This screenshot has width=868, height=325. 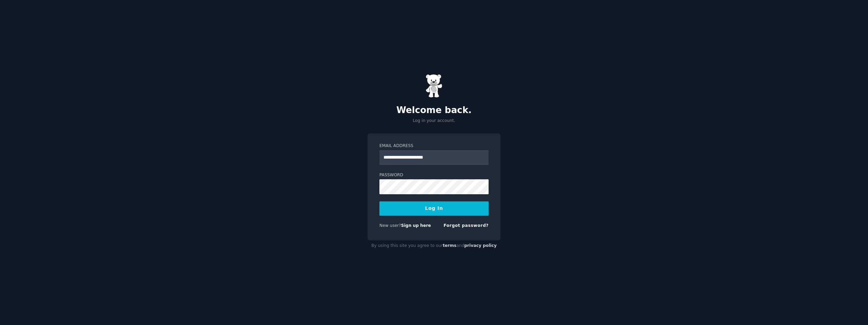 What do you see at coordinates (466, 226) in the screenshot?
I see `a: Forgot password?` at bounding box center [466, 226].